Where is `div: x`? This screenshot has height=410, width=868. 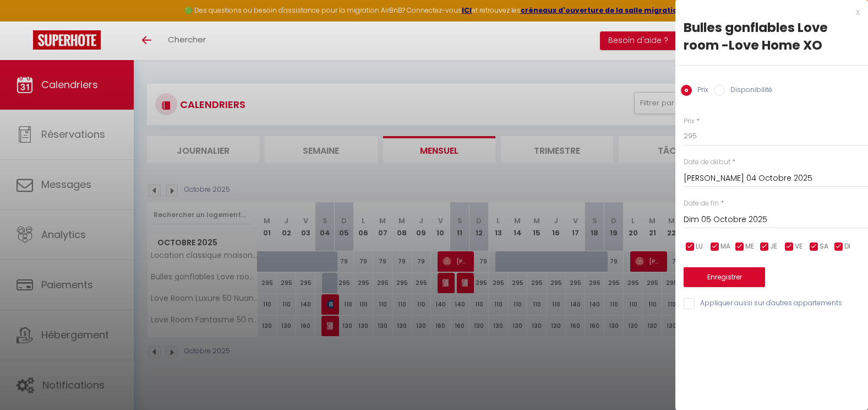 div: x is located at coordinates (768, 12).